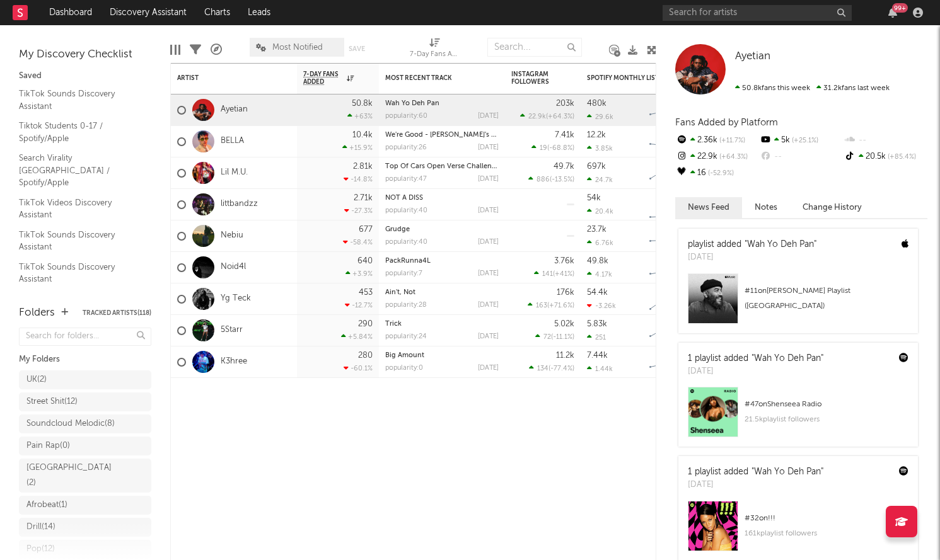 The height and width of the screenshot is (560, 940). What do you see at coordinates (537, 117) in the screenshot?
I see `span: 22.9k` at bounding box center [537, 117].